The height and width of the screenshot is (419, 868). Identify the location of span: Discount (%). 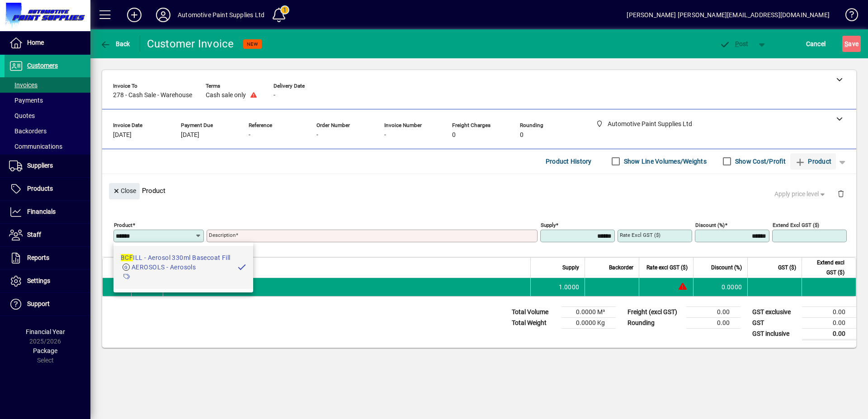
(727, 268).